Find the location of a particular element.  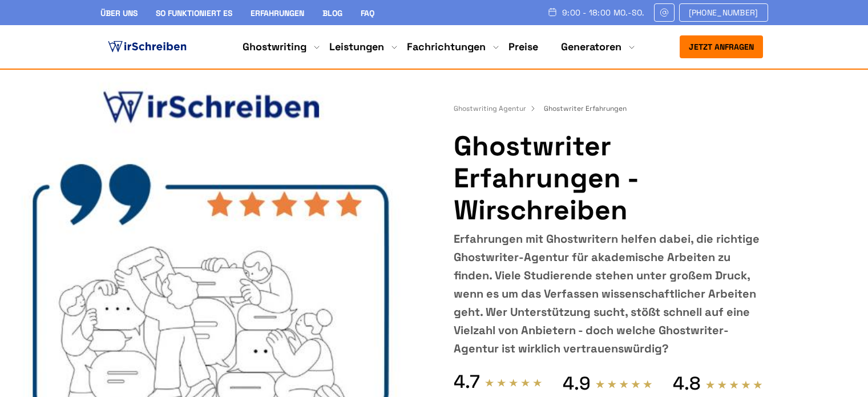

a: Über uns is located at coordinates (119, 13).